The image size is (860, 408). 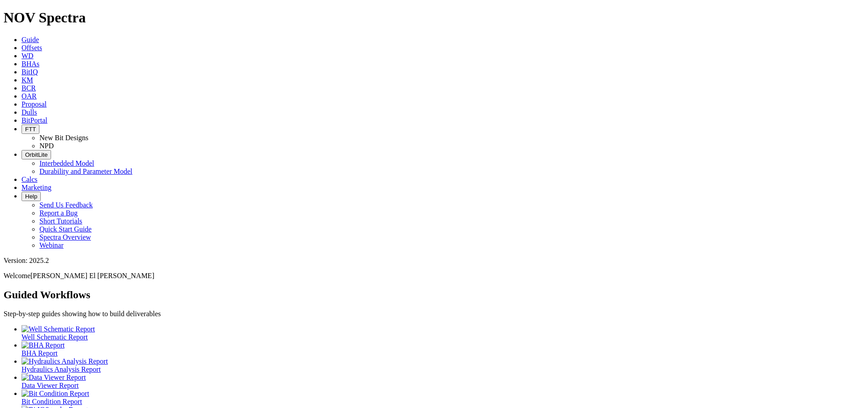 What do you see at coordinates (439, 365) in the screenshot?
I see `a: Hydraulics Analysis Report Hydraulics Analysis Report` at bounding box center [439, 365].